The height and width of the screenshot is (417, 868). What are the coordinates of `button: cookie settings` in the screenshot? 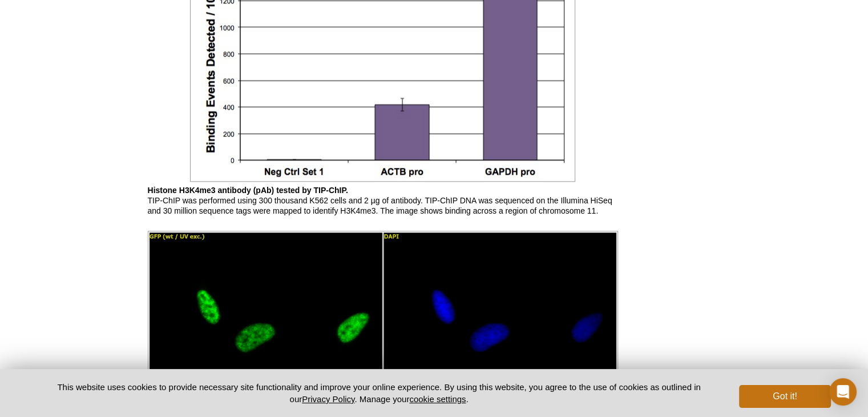 It's located at (437, 399).